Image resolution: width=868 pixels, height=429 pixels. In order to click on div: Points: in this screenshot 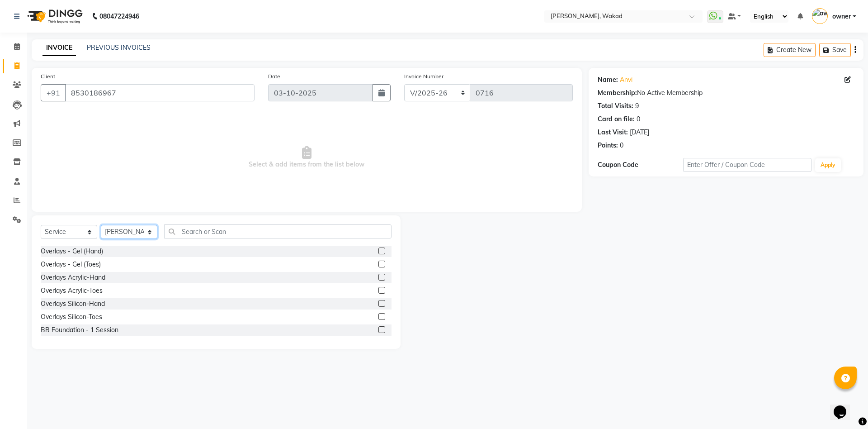, I will do `click(608, 145)`.